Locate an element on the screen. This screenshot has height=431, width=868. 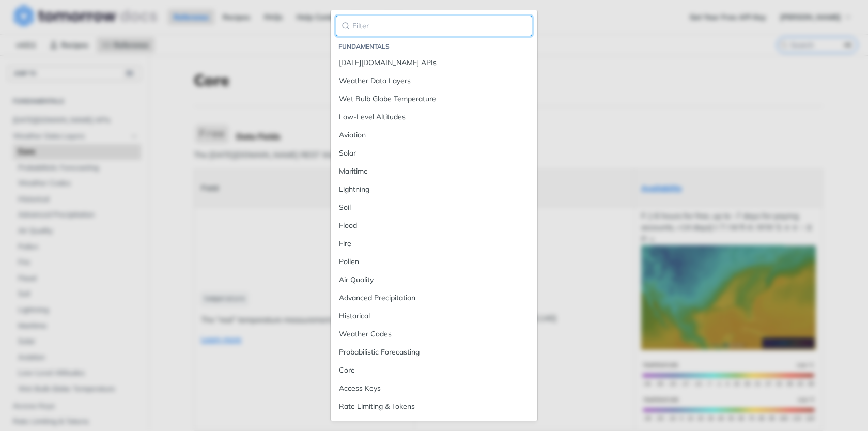
a: Weather Codes is located at coordinates (434, 334).